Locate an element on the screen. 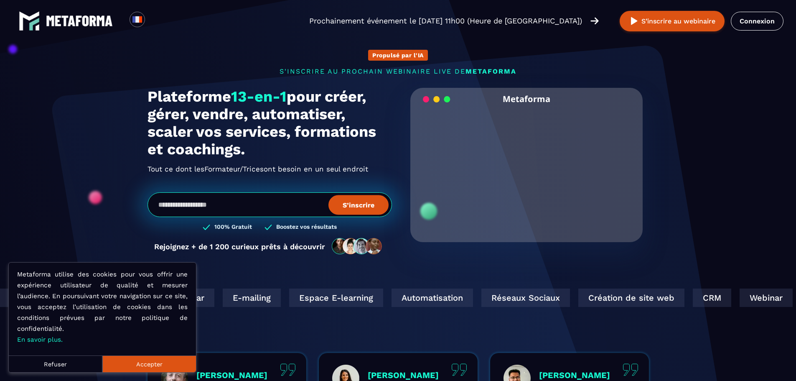  h2: Metaforma is located at coordinates (527, 99).